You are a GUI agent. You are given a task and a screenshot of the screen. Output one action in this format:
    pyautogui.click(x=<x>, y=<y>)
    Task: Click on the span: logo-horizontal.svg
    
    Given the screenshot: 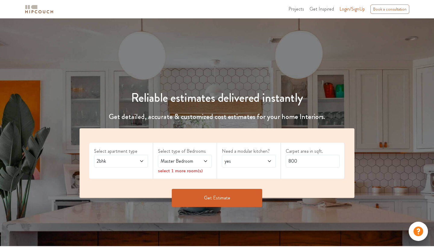 What is the action you would take?
    pyautogui.click(x=39, y=9)
    